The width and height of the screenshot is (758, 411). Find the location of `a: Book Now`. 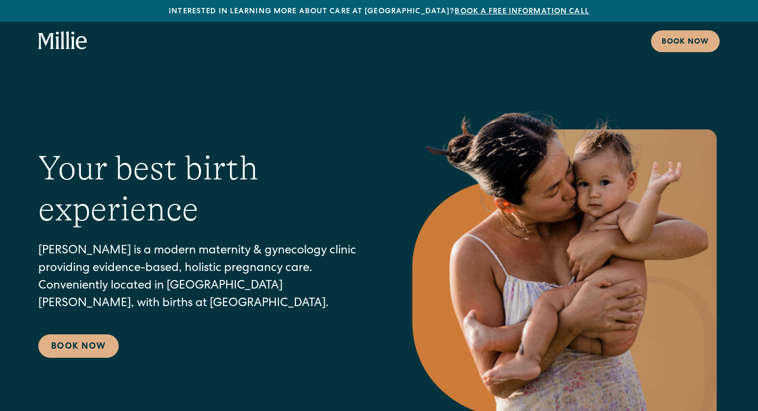

a: Book Now is located at coordinates (78, 346).